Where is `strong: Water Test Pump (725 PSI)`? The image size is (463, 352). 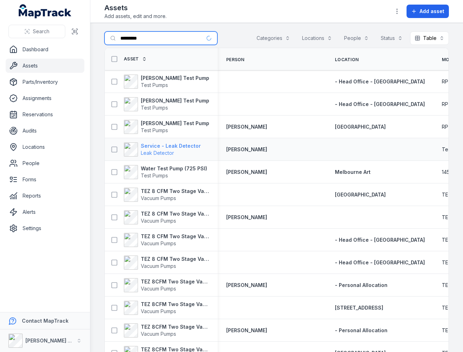
strong: Water Test Pump (725 PSI) is located at coordinates (174, 168).